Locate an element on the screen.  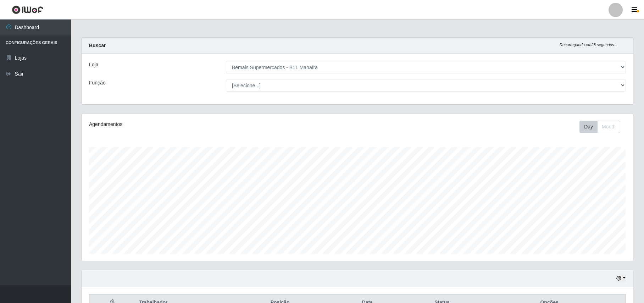
label: Função is located at coordinates (97, 83).